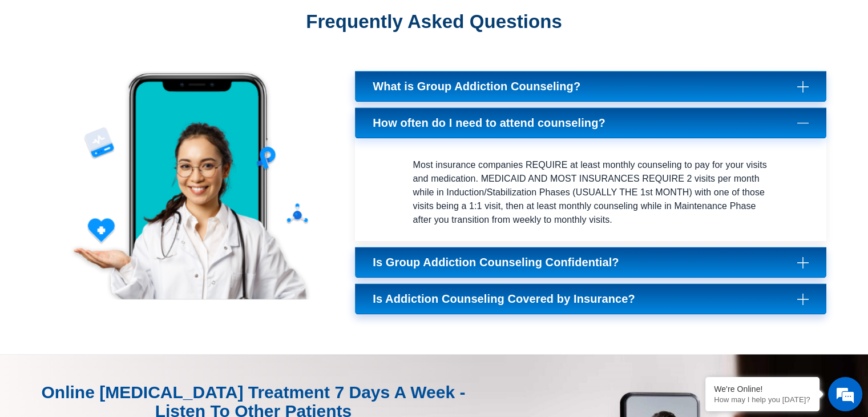  I want to click on div: We're Online!, so click(763, 389).